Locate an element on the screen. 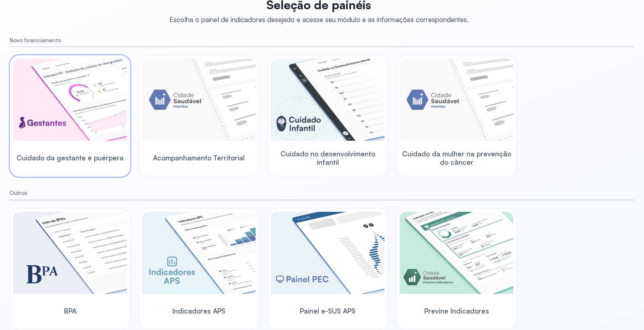  span: Indicadores APS is located at coordinates (199, 311).